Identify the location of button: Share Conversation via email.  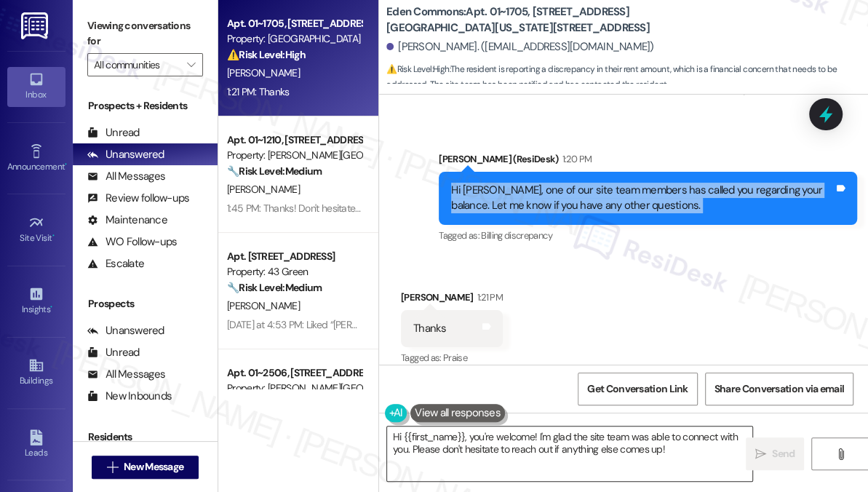
(779, 389).